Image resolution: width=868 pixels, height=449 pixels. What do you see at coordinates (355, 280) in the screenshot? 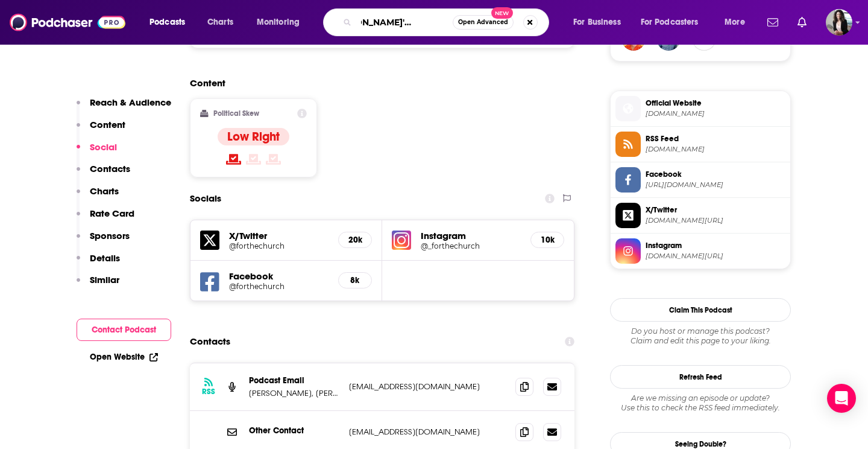
I see `h5: 8k` at bounding box center [355, 280].